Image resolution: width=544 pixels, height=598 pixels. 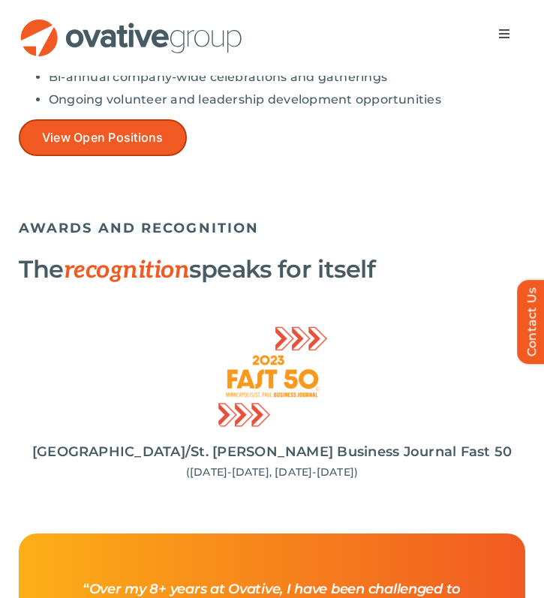 What do you see at coordinates (286, 77) in the screenshot?
I see `li: Bi-annual company-wide celebrations and gatherings` at bounding box center [286, 77].